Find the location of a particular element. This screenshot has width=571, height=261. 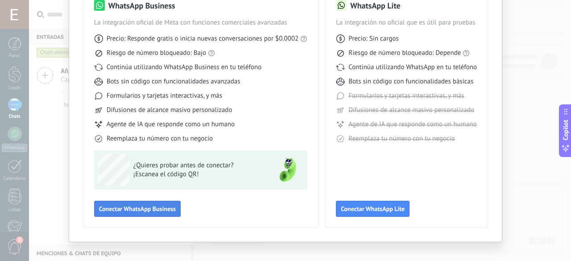

span: Riesgo de número bloqueado: Depende is located at coordinates (404, 53).